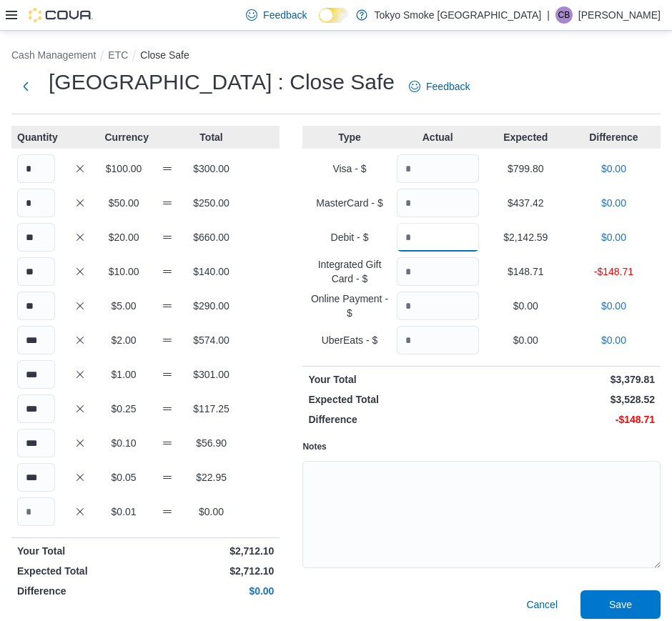 This screenshot has width=672, height=621. What do you see at coordinates (123, 203) in the screenshot?
I see `p: $50.00` at bounding box center [123, 203].